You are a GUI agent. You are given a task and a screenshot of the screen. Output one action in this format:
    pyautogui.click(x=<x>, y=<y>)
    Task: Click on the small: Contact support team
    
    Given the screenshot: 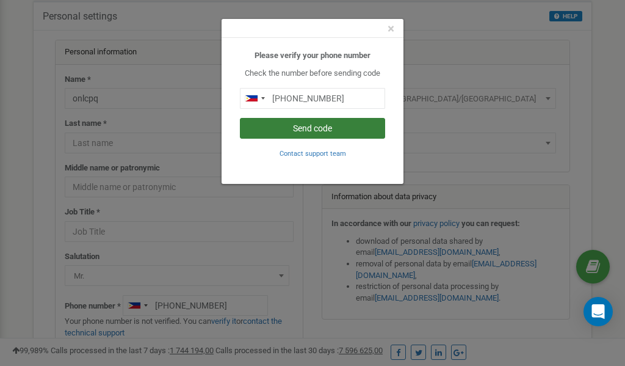 What is the action you would take?
    pyautogui.click(x=313, y=153)
    